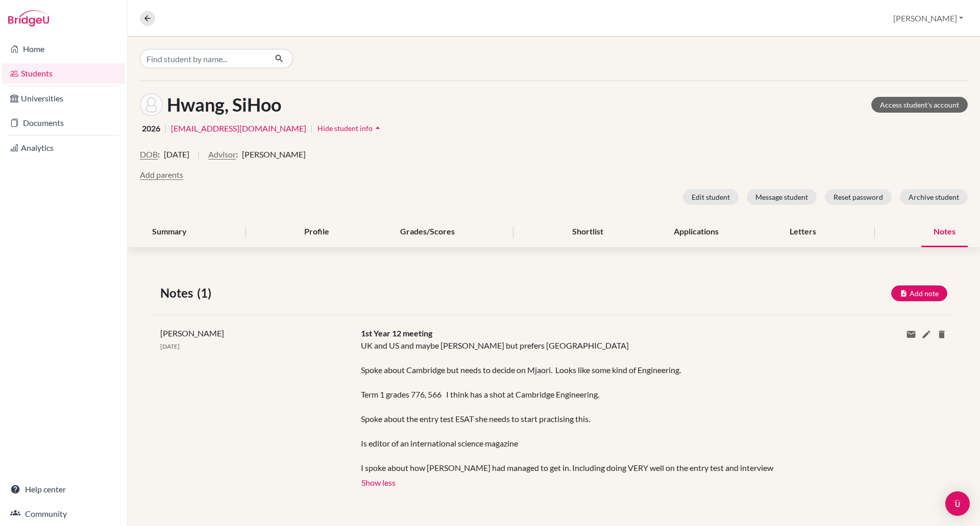 The width and height of the screenshot is (980, 526). Describe the element at coordinates (919, 293) in the screenshot. I see `button: Add note` at that location.